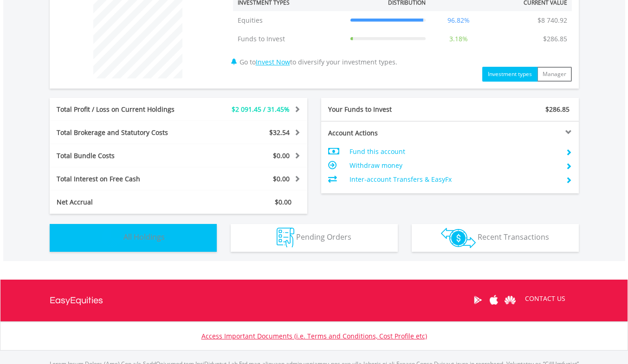  Describe the element at coordinates (125, 109) in the screenshot. I see `div: Total Profit / Loss on Current Holdings` at that location.